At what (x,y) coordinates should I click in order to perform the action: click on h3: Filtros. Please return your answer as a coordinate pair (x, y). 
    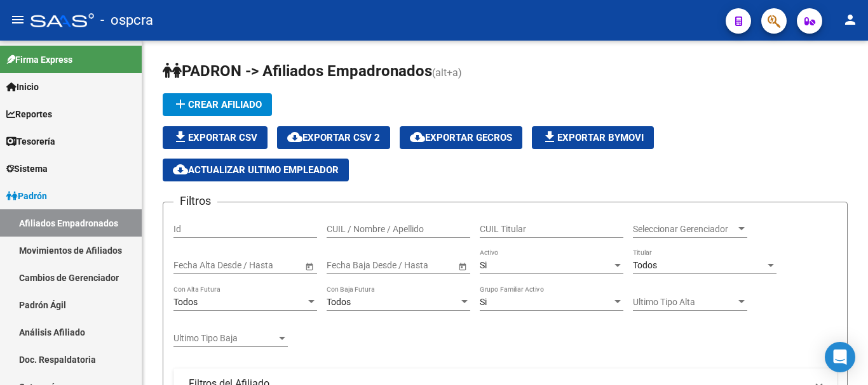
    Looking at the image, I should click on (195, 201).